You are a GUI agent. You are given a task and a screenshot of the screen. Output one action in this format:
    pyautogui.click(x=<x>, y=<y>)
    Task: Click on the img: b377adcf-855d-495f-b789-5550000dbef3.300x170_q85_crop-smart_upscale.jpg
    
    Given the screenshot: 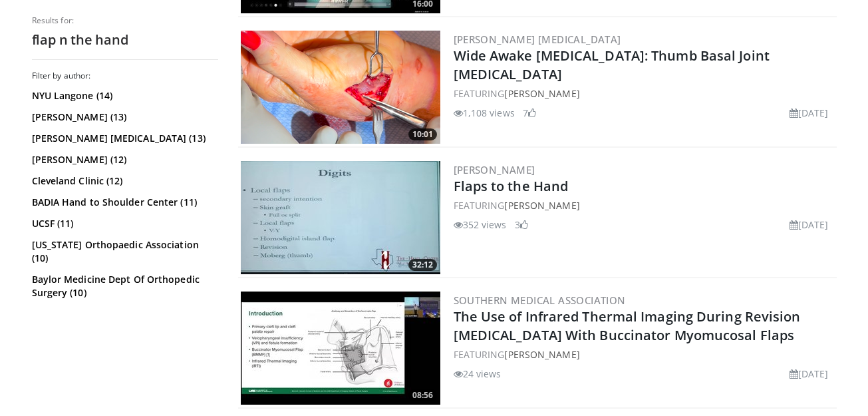 What is the action you would take?
    pyautogui.click(x=341, y=348)
    